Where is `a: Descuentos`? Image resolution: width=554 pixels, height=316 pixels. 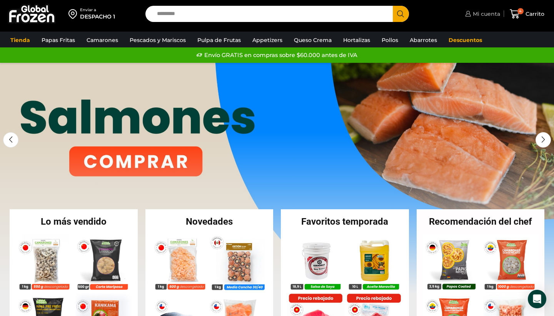
a: Descuentos is located at coordinates (465, 40).